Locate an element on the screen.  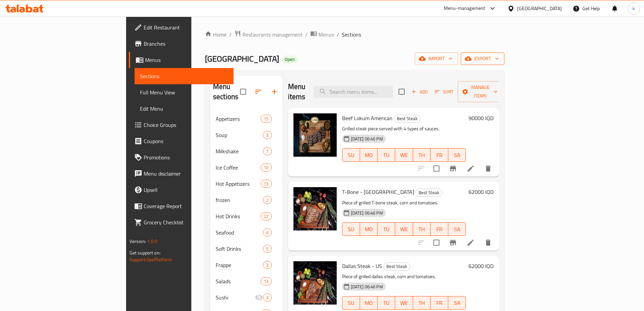
div: Hot Drinks22 is located at coordinates (246, 216).